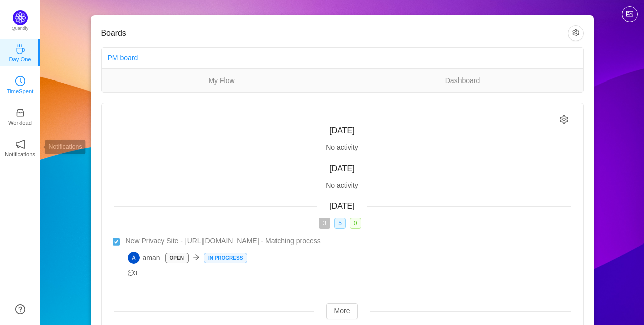 This screenshot has height=325, width=644. What do you see at coordinates (20, 18) in the screenshot?
I see `img: Quantify` at bounding box center [20, 18].